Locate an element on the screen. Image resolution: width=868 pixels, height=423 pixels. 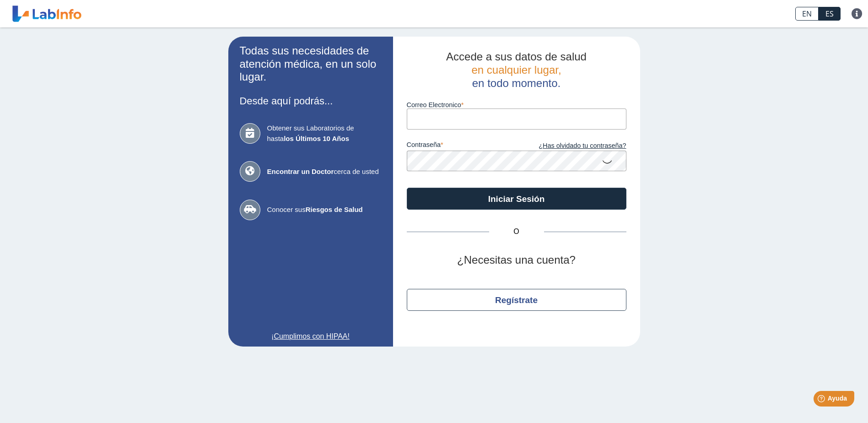
a: ¿Has olvidado tu contraseña? is located at coordinates (571, 146).